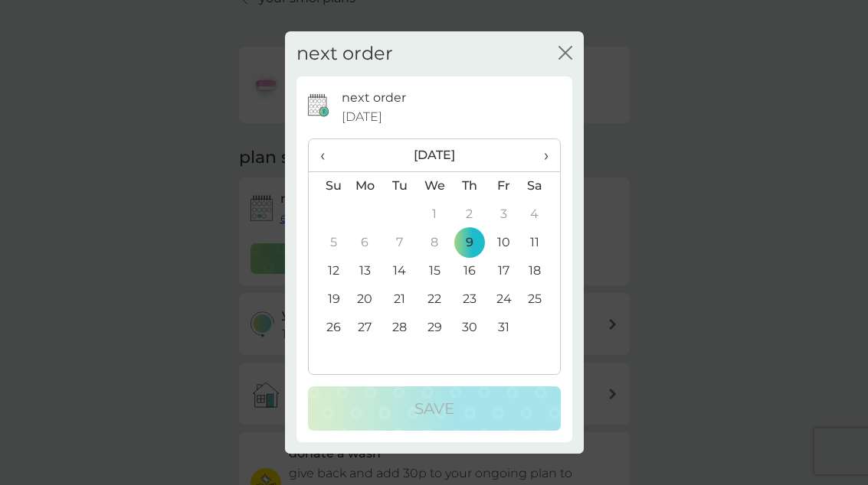 The image size is (868, 485). Describe the element at coordinates (503, 271) in the screenshot. I see `td: 17` at that location.